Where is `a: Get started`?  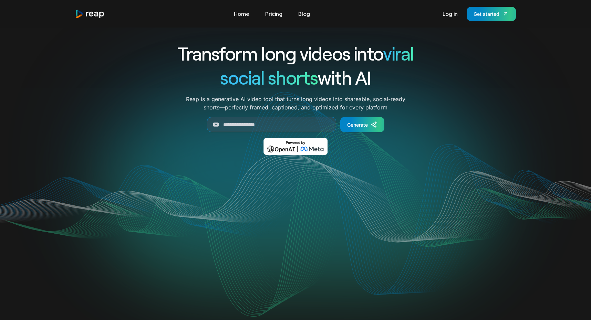
a: Get started is located at coordinates (491, 14).